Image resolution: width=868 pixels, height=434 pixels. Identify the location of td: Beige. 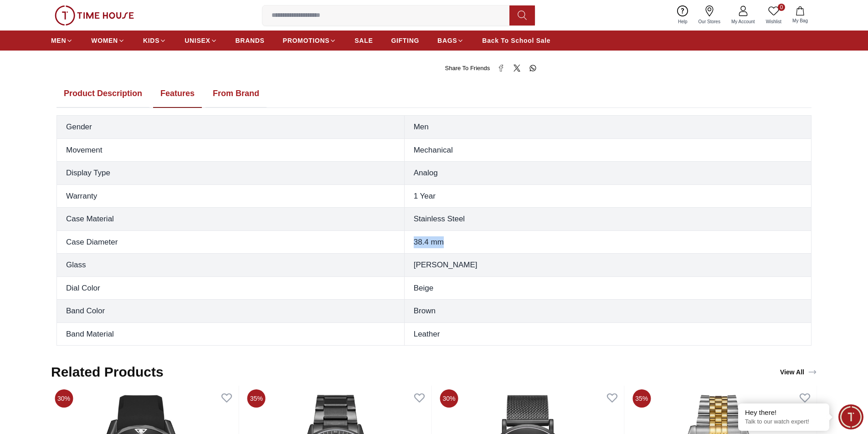
(608, 288).